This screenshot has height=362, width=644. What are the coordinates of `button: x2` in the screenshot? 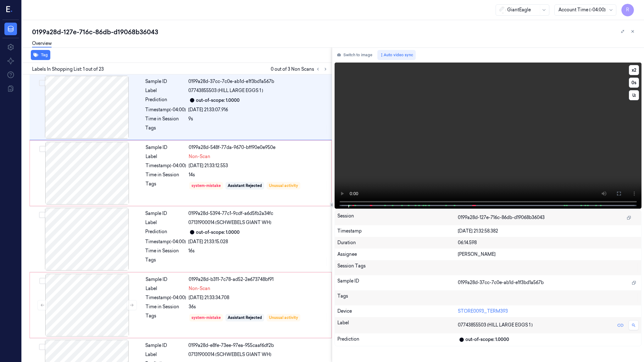 It's located at (634, 70).